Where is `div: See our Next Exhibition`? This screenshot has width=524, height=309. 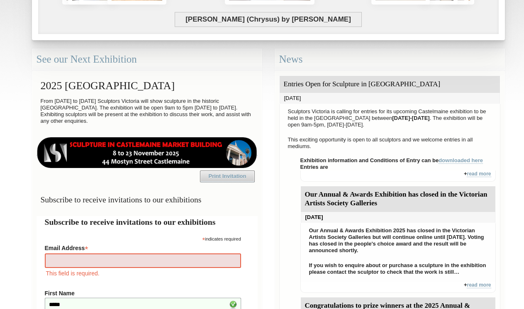 div: See our Next Exhibition is located at coordinates (147, 59).